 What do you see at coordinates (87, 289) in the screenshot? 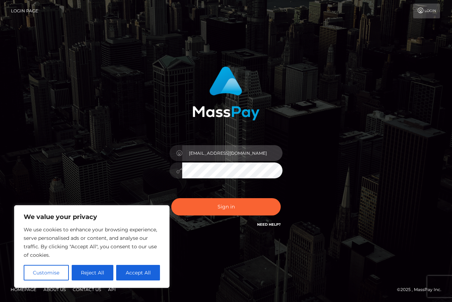
I see `a: Contact Us` at bounding box center [87, 289].